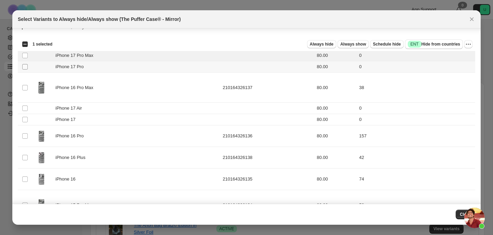  I want to click on span: iPhone 16 Plus, so click(72, 158).